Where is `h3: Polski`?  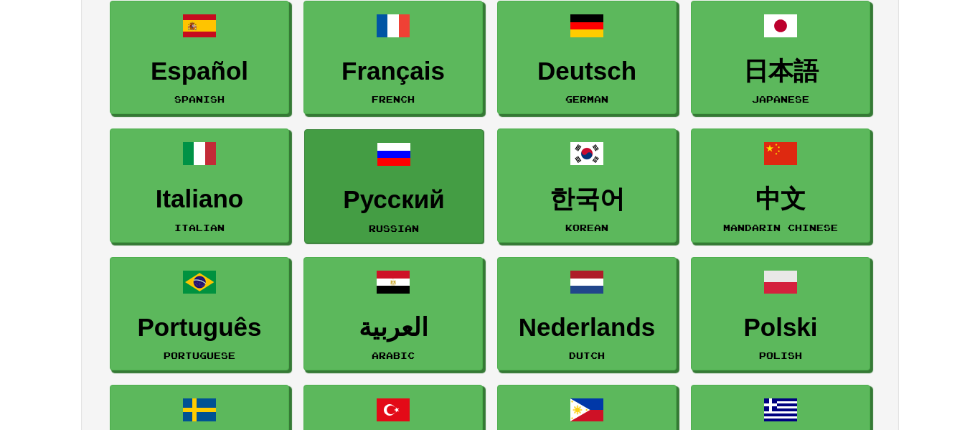 h3: Polski is located at coordinates (781, 328).